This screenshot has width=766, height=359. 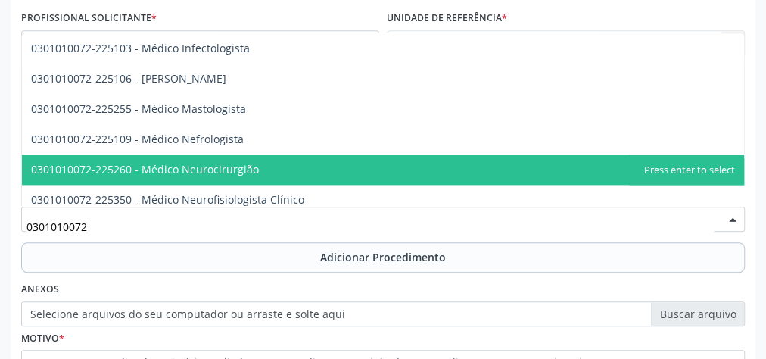 What do you see at coordinates (383, 257) in the screenshot?
I see `button: Adicionar Procedimento` at bounding box center [383, 257].